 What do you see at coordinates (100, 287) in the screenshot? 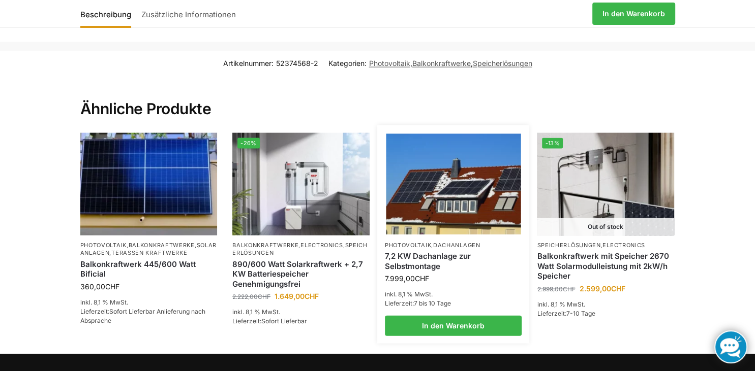
I see `bdi: 360,00` at bounding box center [100, 287].